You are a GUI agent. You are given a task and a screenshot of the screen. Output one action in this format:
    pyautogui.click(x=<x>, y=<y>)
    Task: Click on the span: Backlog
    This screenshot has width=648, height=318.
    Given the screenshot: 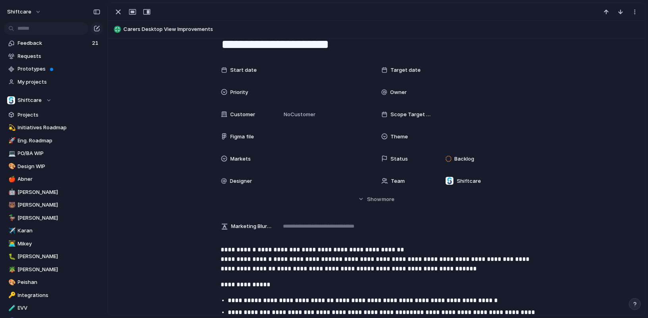 What is the action you would take?
    pyautogui.click(x=464, y=159)
    